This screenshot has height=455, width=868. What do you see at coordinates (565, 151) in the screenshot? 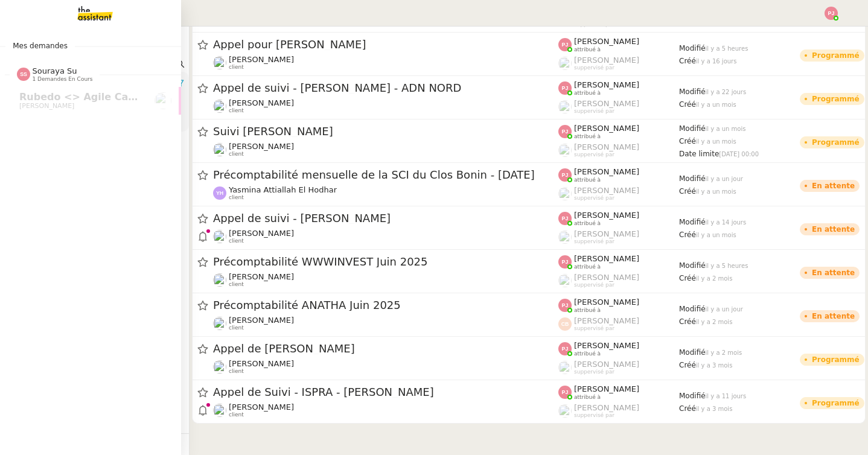
I see `img: users%2FoFdbodQ3TgNoWt9kP3GXAs5oaCq1%2Favatar%2Fprofile-pic.png` at bounding box center [565, 151].